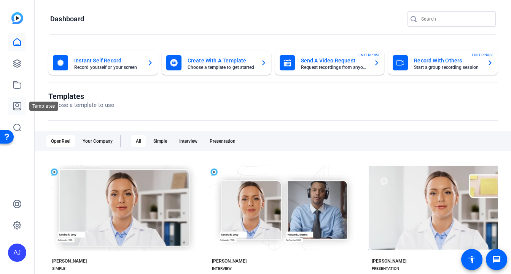  I want to click on mat-card-title: Record With Others, so click(448, 61).